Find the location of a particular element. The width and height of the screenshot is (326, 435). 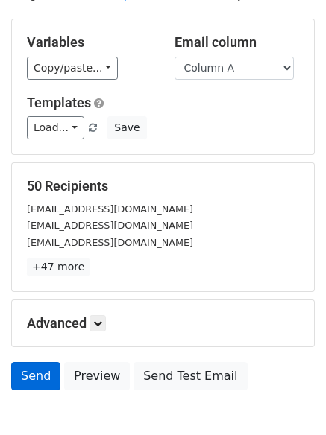

h5: Email column is located at coordinates (237, 42).